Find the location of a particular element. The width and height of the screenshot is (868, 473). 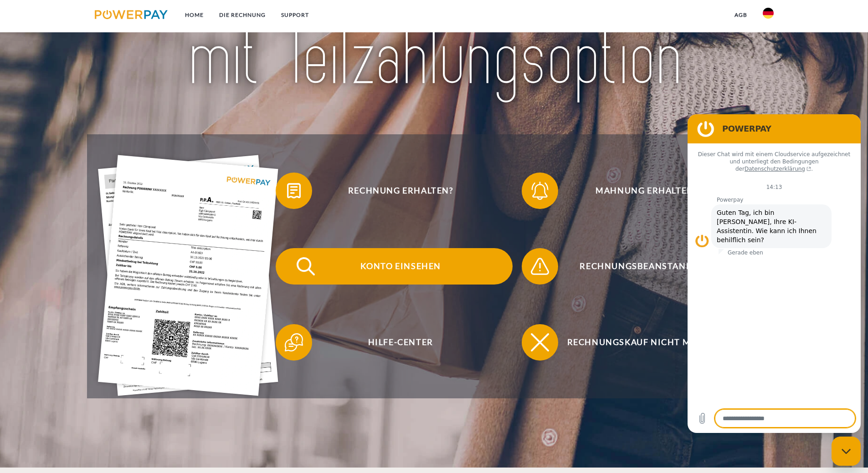

span: Konto einsehen is located at coordinates (401, 266).